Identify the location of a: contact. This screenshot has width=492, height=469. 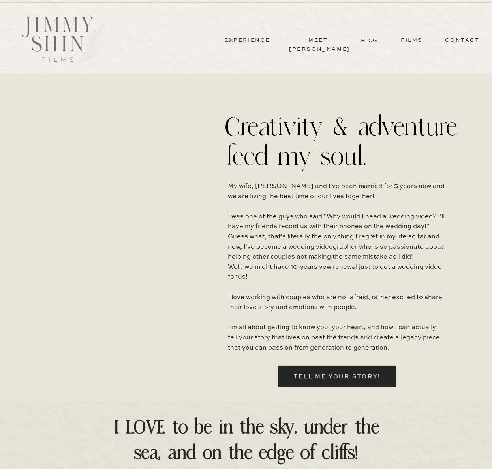
(462, 40).